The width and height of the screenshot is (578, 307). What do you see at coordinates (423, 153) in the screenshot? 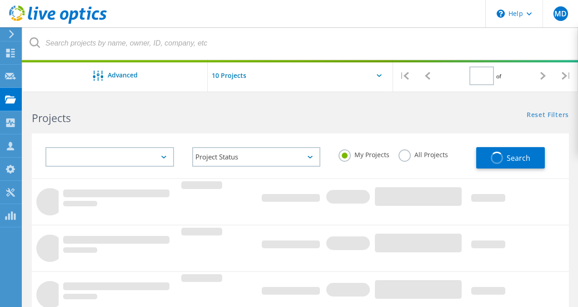
I see `label: All Projects` at bounding box center [423, 153].